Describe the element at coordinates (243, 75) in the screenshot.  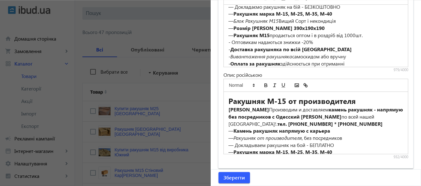
I see `span: Опис російською` at that location.